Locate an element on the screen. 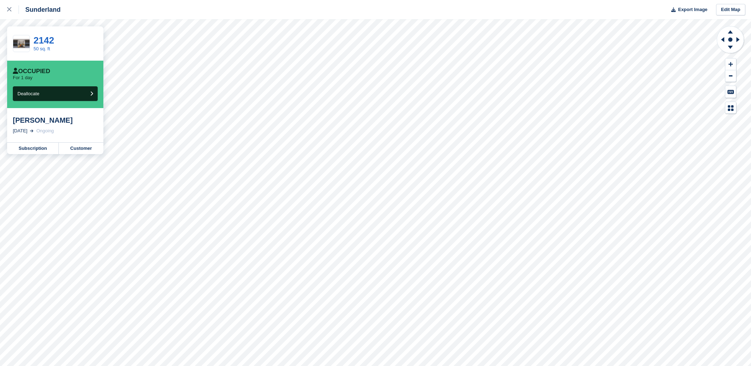 This screenshot has width=751, height=366. a: 50 sq. ft is located at coordinates (42, 48).